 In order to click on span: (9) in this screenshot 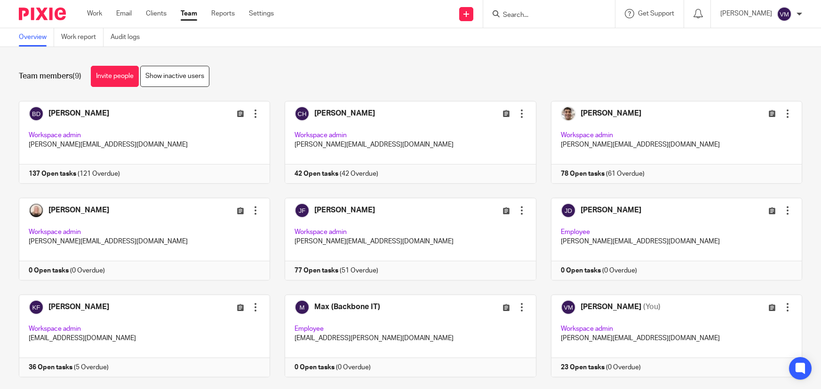, I will do `click(77, 76)`.